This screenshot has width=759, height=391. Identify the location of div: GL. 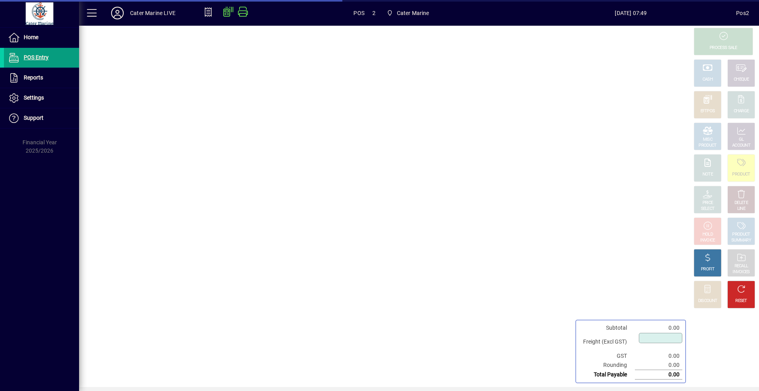
(741, 140).